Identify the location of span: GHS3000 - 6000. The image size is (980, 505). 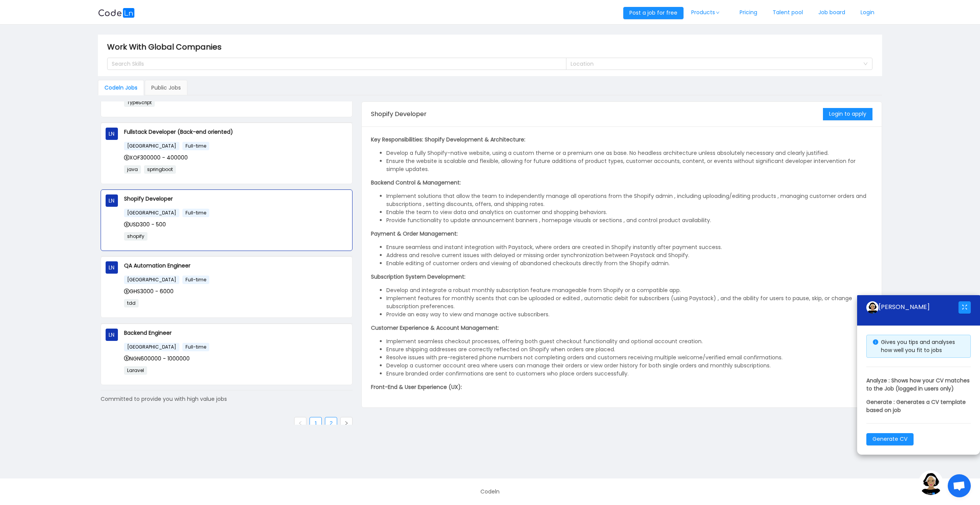
(148, 291).